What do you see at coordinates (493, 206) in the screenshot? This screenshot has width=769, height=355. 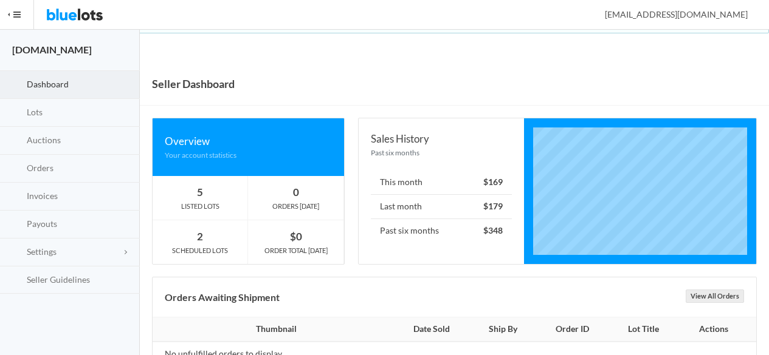 I see `strong: $179` at bounding box center [493, 206].